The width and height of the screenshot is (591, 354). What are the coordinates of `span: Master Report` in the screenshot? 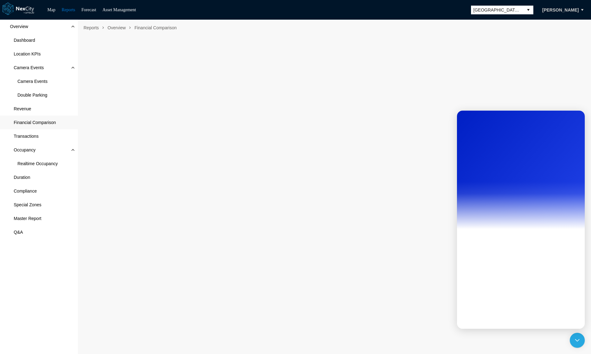 It's located at (27, 219).